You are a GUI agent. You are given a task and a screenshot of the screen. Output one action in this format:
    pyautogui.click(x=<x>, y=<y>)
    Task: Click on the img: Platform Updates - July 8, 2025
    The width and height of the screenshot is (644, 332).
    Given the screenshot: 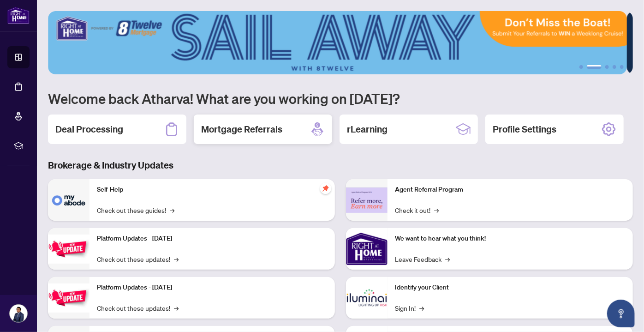 What is the action you would take?
    pyautogui.click(x=68, y=298)
    